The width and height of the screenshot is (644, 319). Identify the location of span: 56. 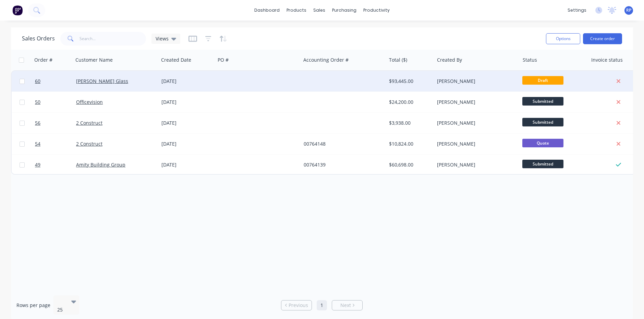
(38, 123).